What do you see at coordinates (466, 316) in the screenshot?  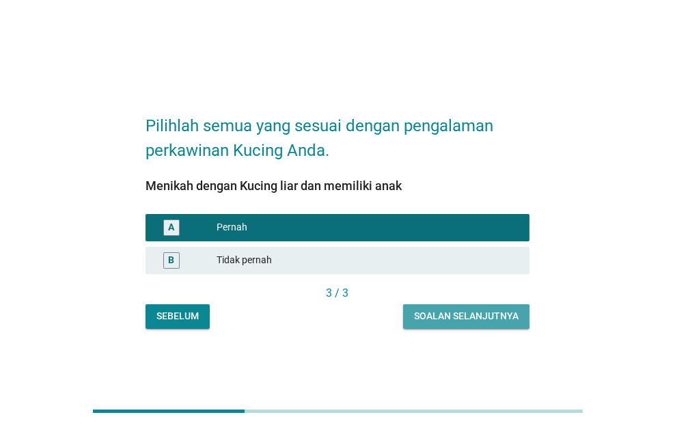 I see `div: Soalan selanjutnya` at bounding box center [466, 316].